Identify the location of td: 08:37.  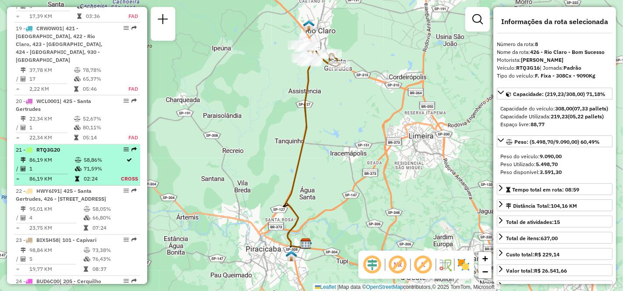
(114, 269).